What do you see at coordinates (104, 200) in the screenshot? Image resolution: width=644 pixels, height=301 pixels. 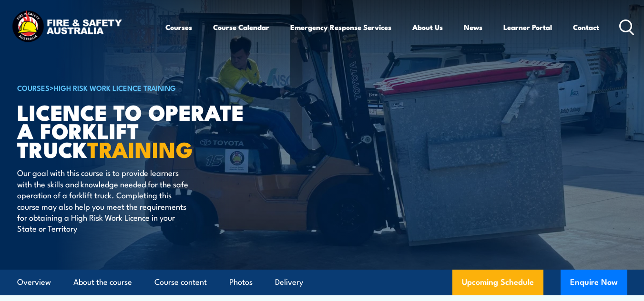 I see `p: Our goal with this course is to provide learners with the skills and knowledge needed for the saf...` at bounding box center [104, 200].